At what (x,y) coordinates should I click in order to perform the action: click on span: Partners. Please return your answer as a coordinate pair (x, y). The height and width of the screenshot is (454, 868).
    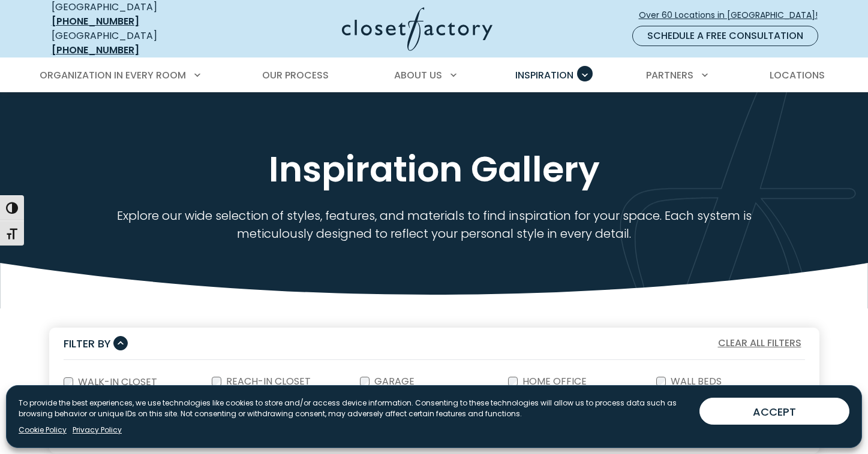
    Looking at the image, I should click on (669, 75).